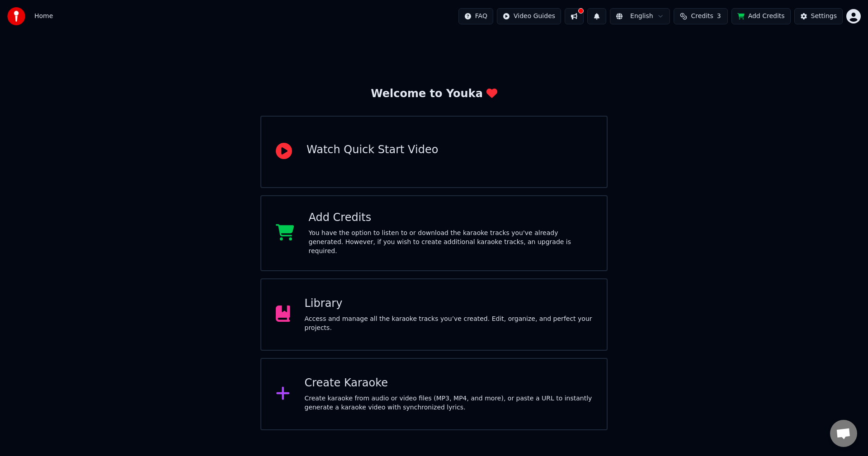 This screenshot has height=456, width=868. I want to click on img: youka, so click(17, 17).